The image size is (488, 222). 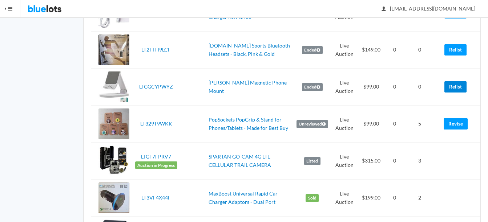 What do you see at coordinates (248, 124) in the screenshot?
I see `a: PopSockets PopGrip & Stand for Phones/Tablets - Made for Best Buy` at bounding box center [248, 124].